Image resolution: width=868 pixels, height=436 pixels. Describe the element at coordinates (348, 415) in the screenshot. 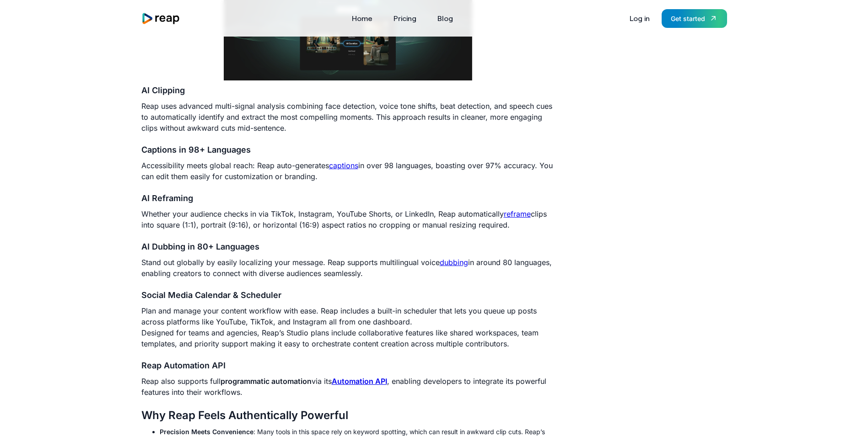

I see `h3: Why Reap Feels Authentically Powerful` at that location.